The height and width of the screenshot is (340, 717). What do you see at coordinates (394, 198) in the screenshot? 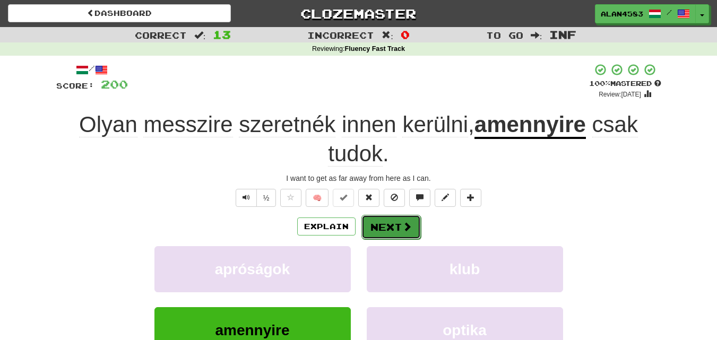
I see `button: Ignore sentence (alt+i)` at bounding box center [394, 198].